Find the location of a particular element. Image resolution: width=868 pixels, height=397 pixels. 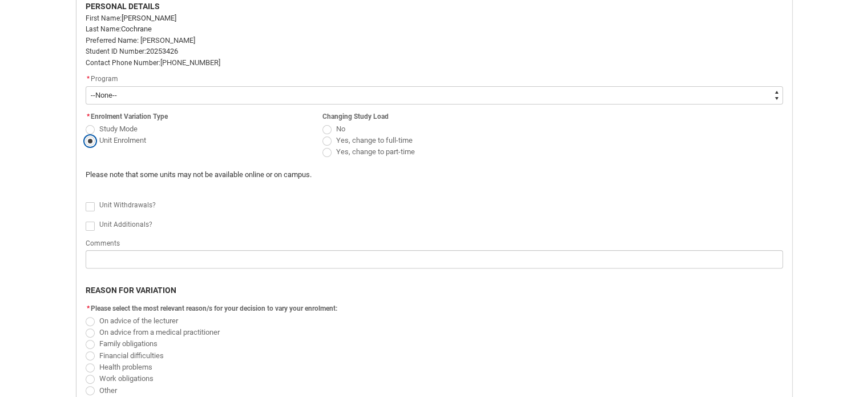

span: Other is located at coordinates (108, 390).